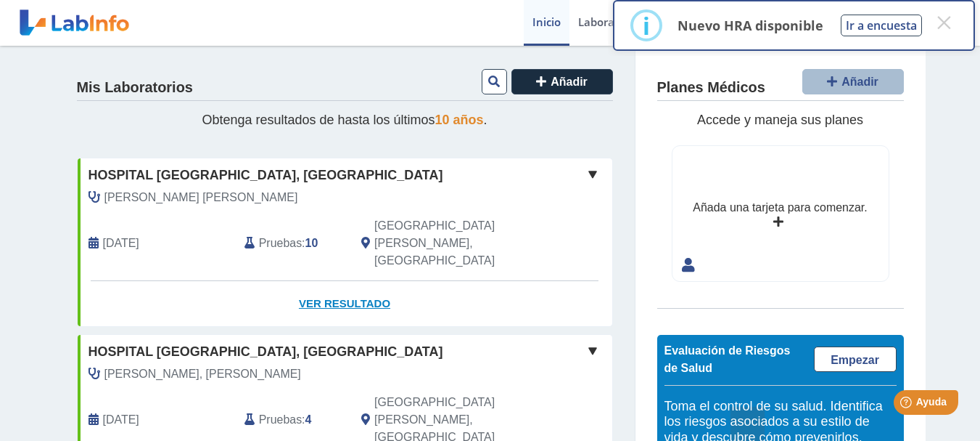  Describe the element at coordinates (308, 419) in the screenshot. I see `b: 4` at that location.